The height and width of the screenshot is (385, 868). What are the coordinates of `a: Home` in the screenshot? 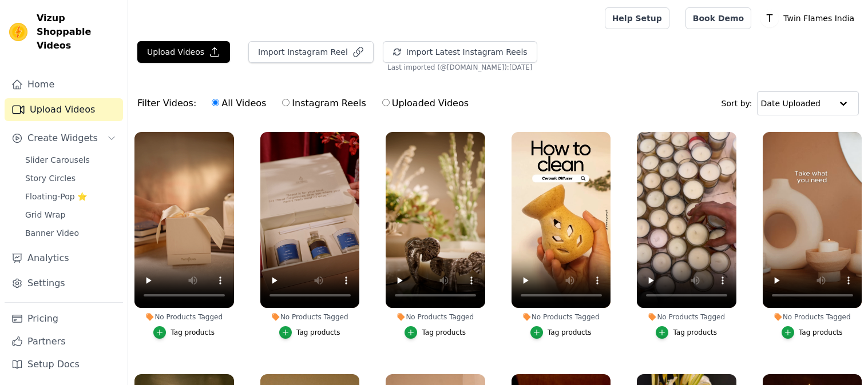 It's located at (64, 85).